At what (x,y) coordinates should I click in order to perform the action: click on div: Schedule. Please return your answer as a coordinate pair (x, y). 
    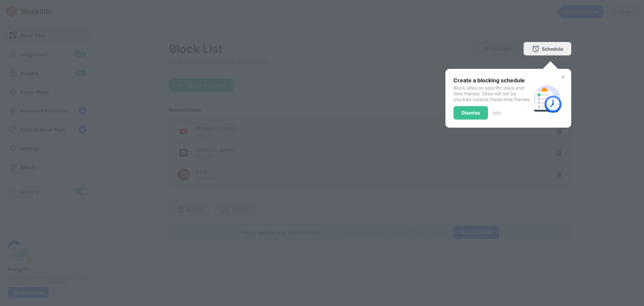
    Looking at the image, I should click on (552, 48).